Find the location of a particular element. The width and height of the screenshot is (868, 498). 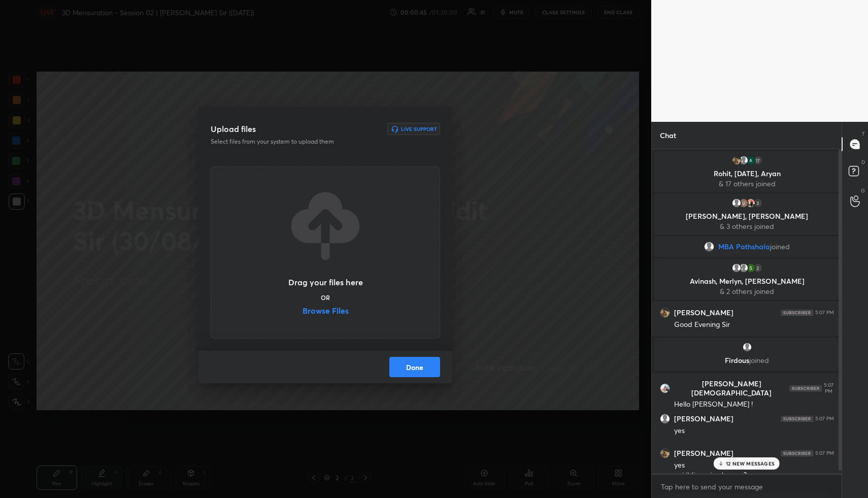

div: 2 is located at coordinates (757, 268).